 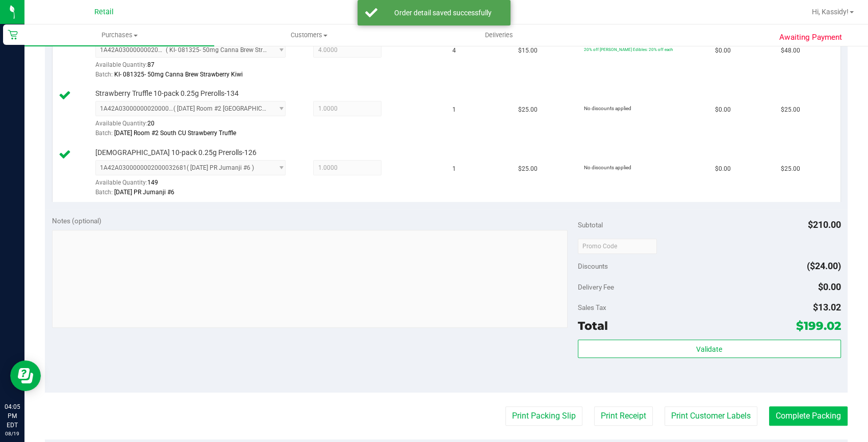 I want to click on span: KI- 081325- 50mg Canna Brew Strawberry Kiwi, so click(x=178, y=74).